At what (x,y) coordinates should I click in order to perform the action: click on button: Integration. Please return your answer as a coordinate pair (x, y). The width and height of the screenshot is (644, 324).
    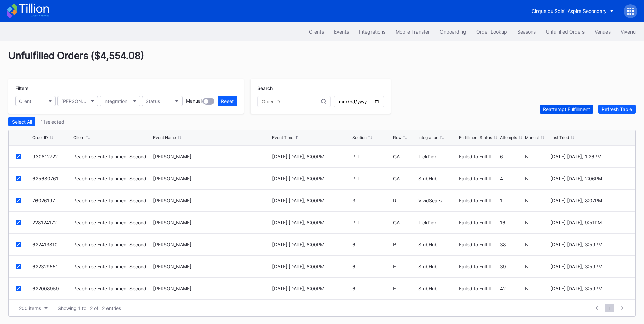
    Looking at the image, I should click on (120, 101).